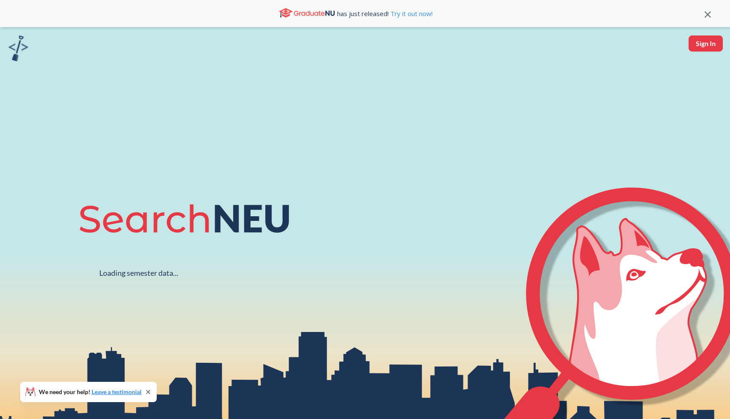  Describe the element at coordinates (411, 14) in the screenshot. I see `a: Try it out now!` at that location.